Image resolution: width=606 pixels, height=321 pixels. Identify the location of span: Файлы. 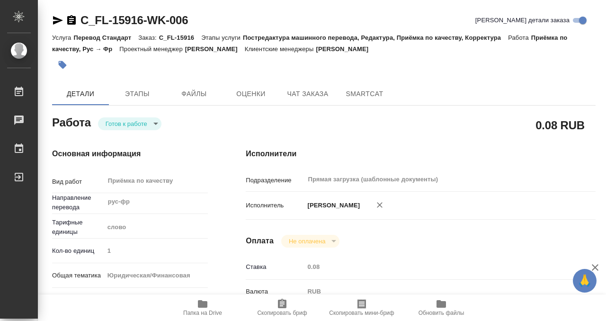
(194, 94).